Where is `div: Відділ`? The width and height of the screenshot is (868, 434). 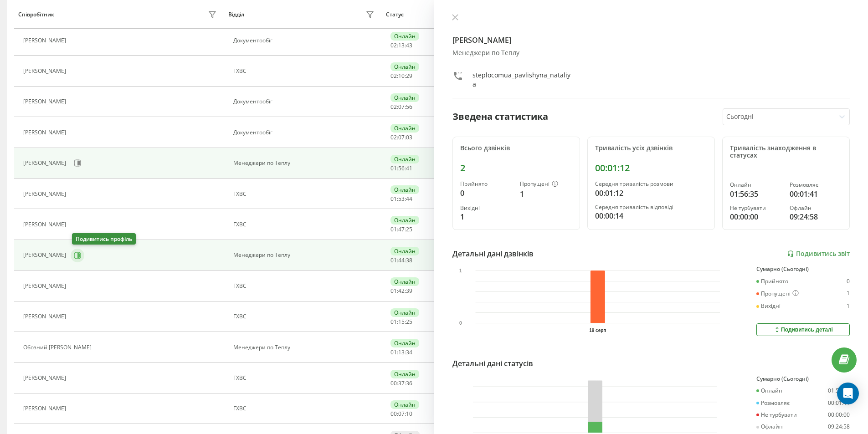 div: Відділ is located at coordinates (236, 15).